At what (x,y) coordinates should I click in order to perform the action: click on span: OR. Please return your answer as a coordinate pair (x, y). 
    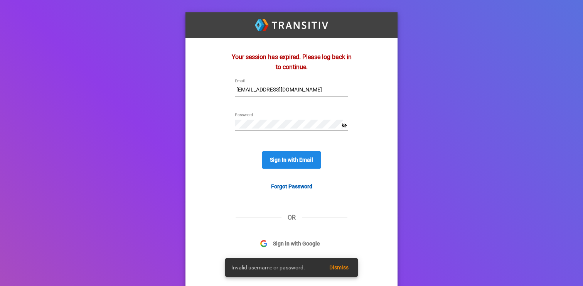
    Looking at the image, I should click on (292, 217).